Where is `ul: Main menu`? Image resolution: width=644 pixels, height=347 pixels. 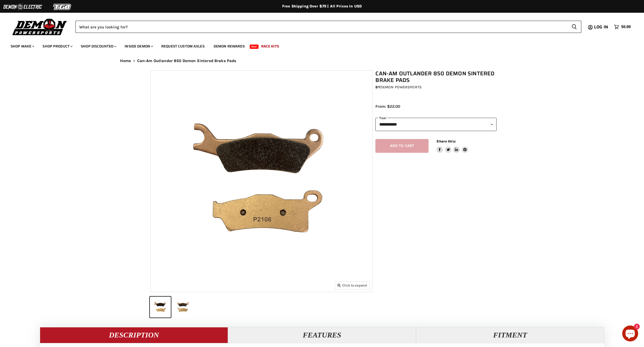 ul: Main menu is located at coordinates (318, 45).